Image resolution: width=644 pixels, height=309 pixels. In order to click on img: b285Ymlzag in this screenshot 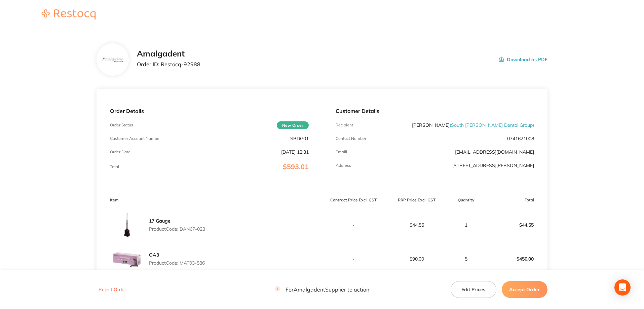, I will do `click(112, 60)`.